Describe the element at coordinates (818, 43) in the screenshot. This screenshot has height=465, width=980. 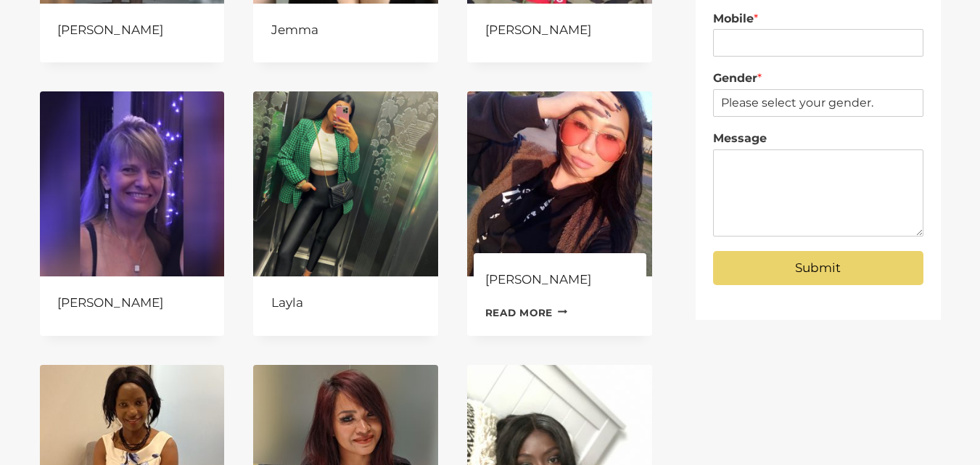
I see `input: Mobile` at that location.